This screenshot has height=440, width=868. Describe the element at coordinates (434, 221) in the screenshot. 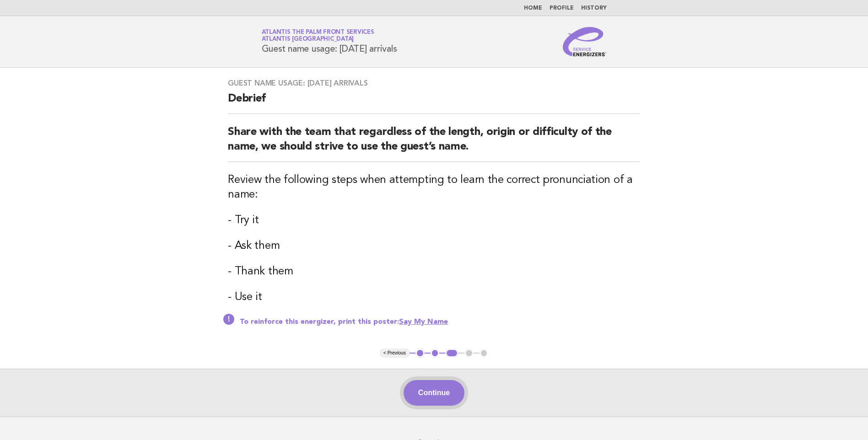

I see `h3: - Try it` at that location.